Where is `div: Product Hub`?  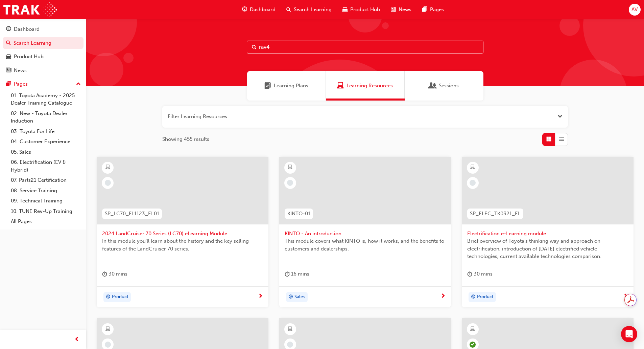
div: Product Hub is located at coordinates (29, 56).